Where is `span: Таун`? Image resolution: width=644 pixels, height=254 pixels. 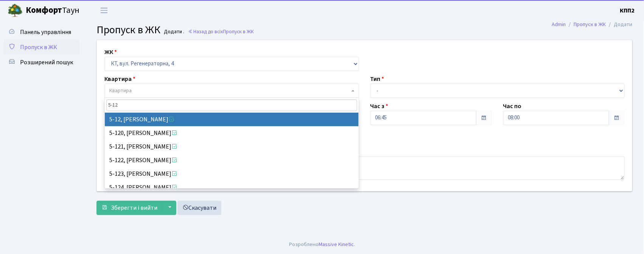
span: Таун is located at coordinates (53, 10).